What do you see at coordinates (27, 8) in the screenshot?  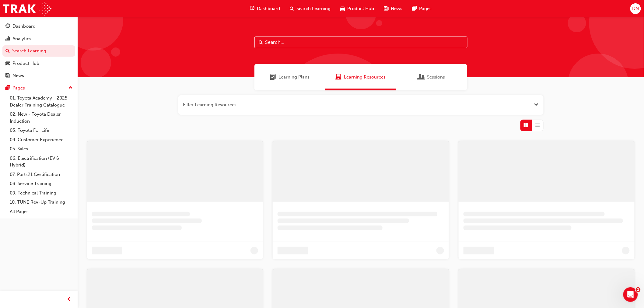 I see `img: Trak` at bounding box center [27, 8].